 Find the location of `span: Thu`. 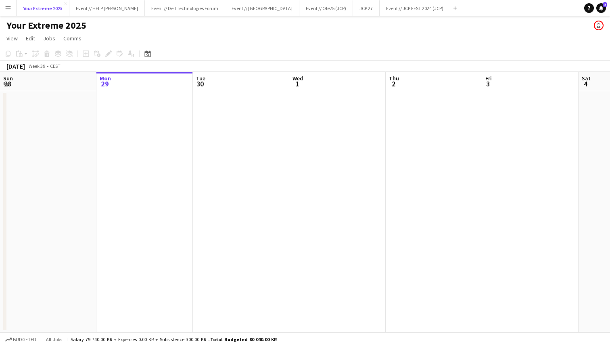

span: Thu is located at coordinates (394, 78).